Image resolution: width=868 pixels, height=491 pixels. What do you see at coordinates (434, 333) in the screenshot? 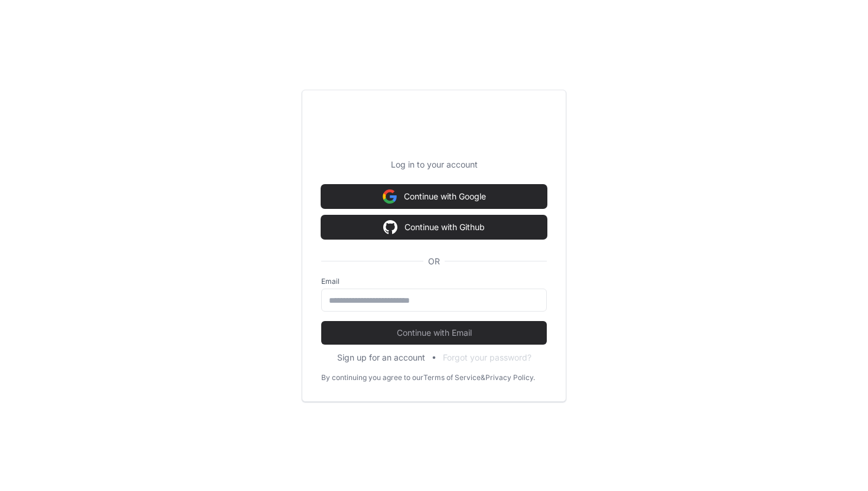
I see `span: Continue with Email` at bounding box center [434, 333].